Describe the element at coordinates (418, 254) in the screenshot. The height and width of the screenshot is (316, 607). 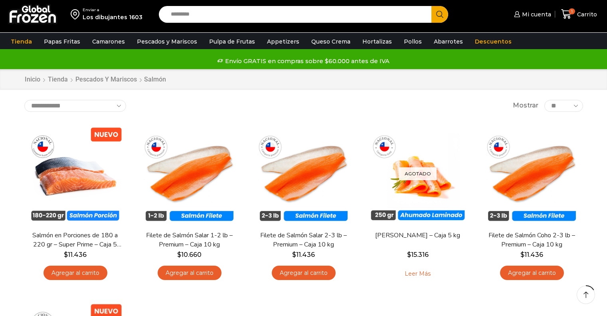
I see `bdi: 15.316` at that location.